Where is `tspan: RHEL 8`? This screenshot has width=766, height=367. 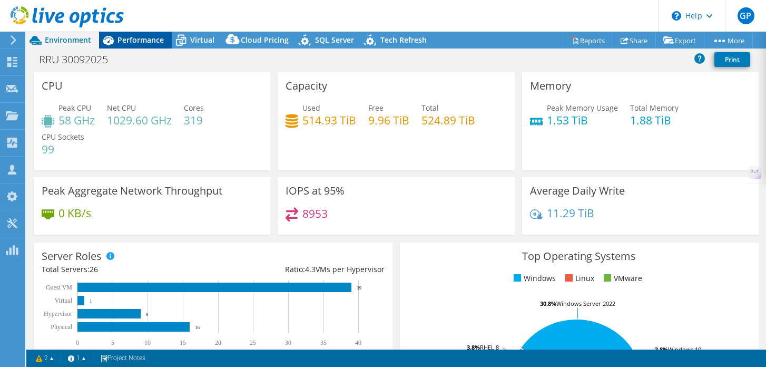
tspan: RHEL 8 is located at coordinates (490, 347).